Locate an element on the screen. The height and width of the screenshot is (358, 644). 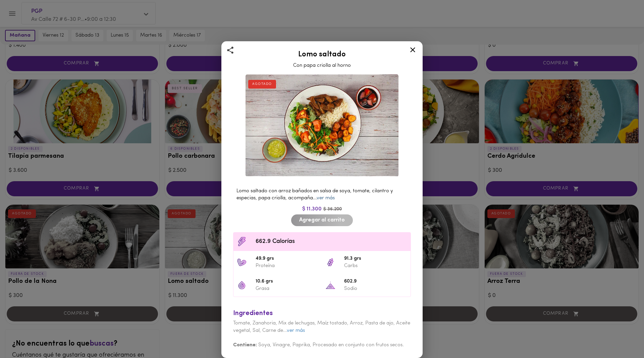
p: Grasa is located at coordinates (287, 289).